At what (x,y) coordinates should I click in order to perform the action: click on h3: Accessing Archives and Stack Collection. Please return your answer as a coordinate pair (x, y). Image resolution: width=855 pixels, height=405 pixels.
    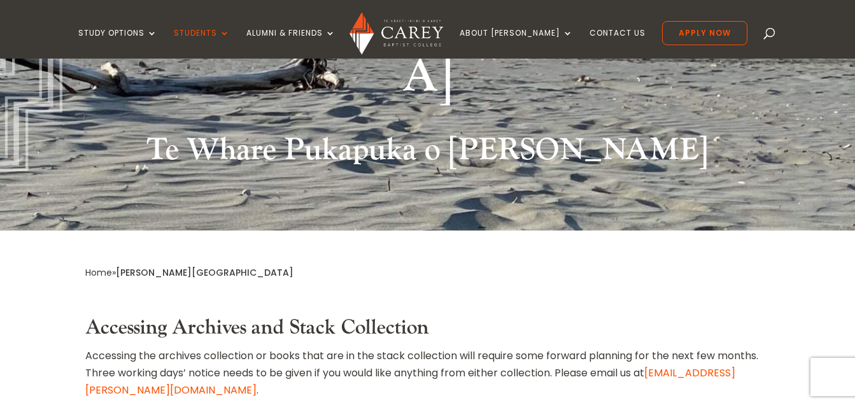
    Looking at the image, I should click on (427, 331).